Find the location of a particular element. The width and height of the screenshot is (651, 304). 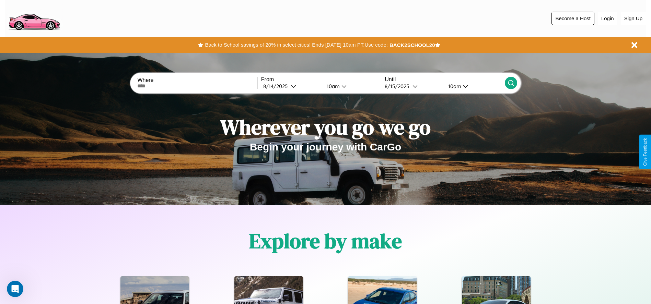

label: Where is located at coordinates (197, 80).